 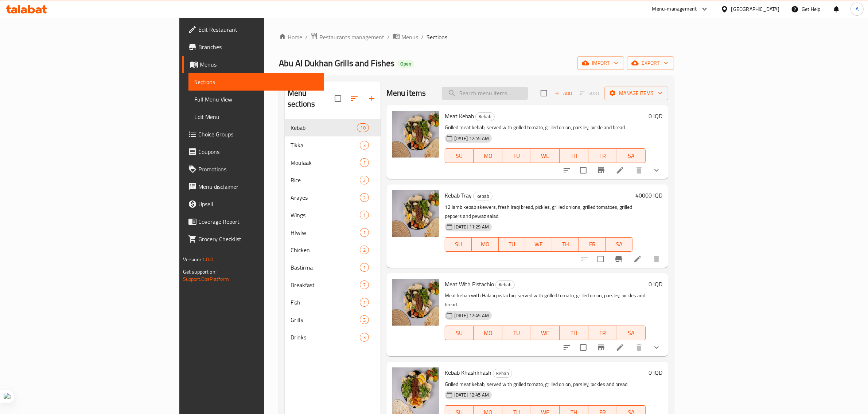 What do you see at coordinates (207, 260) in the screenshot?
I see `span: 1.0.0` at bounding box center [207, 260].